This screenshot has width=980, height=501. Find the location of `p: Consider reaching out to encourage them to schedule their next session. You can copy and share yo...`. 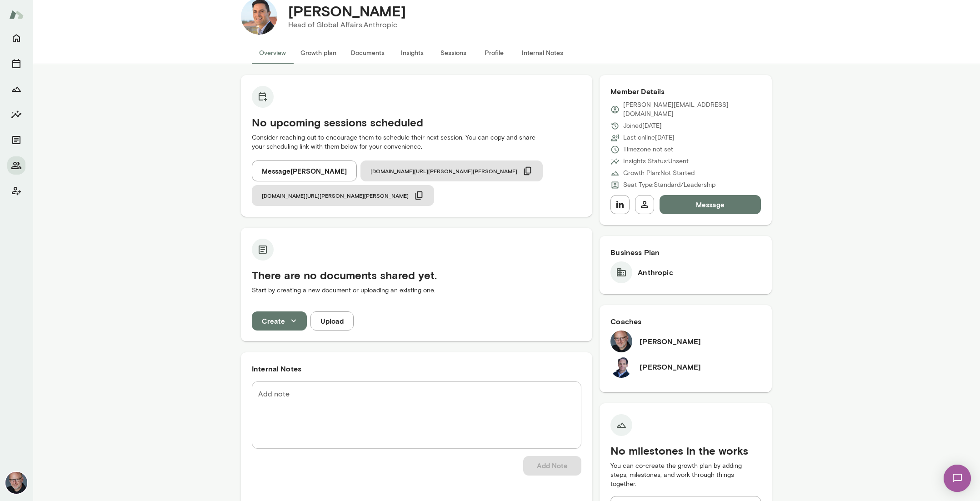

p: Consider reaching out to encourage them to schedule their next session. You can copy and share yo... is located at coordinates (416, 142).